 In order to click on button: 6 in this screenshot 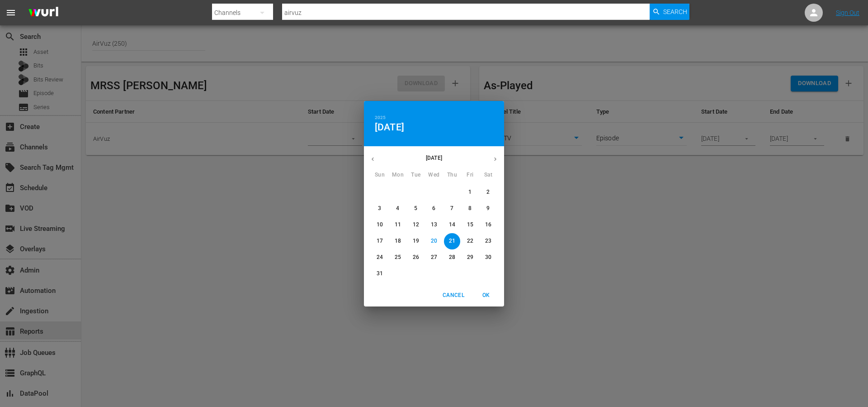, I will do `click(434, 208)`.